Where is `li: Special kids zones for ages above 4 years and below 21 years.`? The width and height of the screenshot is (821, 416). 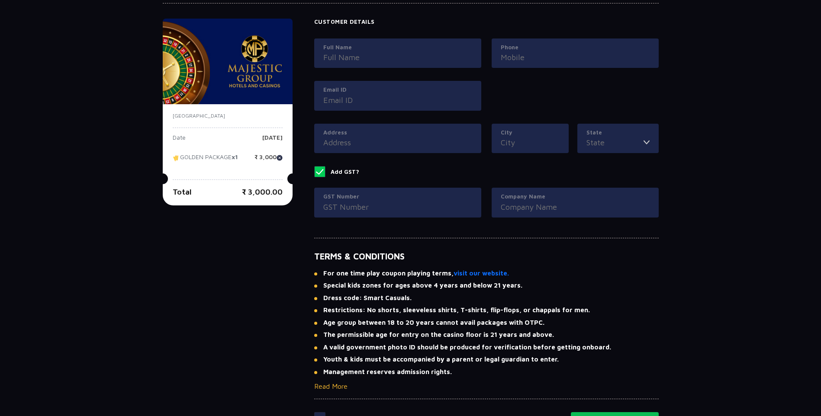 li: Special kids zones for ages above 4 years and below 21 years. is located at coordinates (486, 286).